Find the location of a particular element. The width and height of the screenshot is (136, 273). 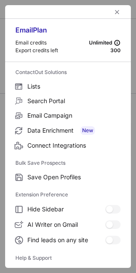

span: Hide Sidebar is located at coordinates (66, 209).